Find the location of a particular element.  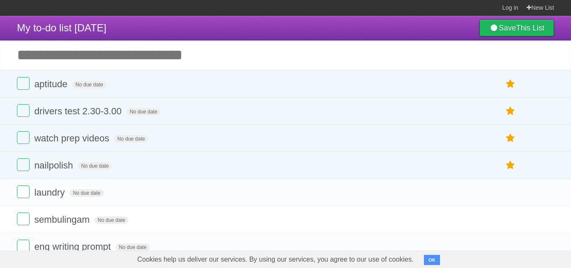

span: drivers test 2.30-3.00 is located at coordinates (79, 111).